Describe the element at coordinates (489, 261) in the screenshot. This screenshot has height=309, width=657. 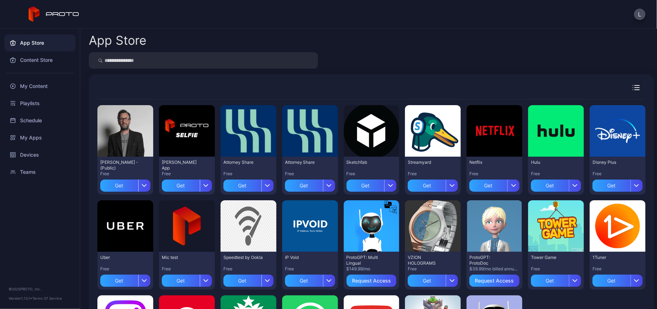
I see `div: ProtoGPT: ProtoDoc` at that location.